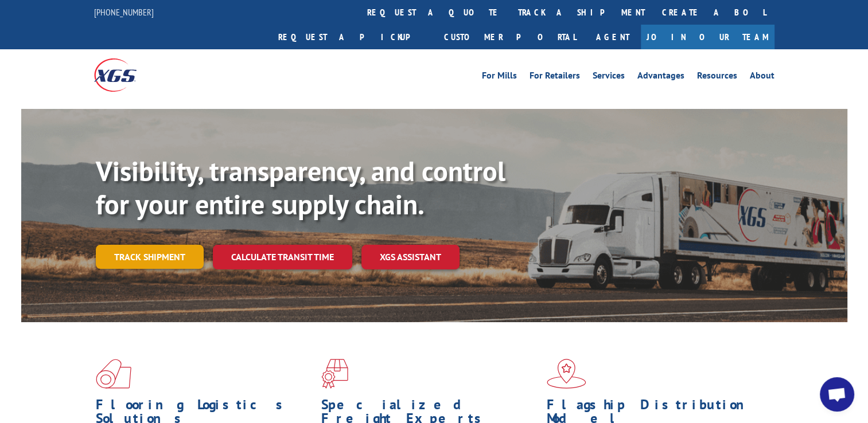 The image size is (868, 423). What do you see at coordinates (613, 37) in the screenshot?
I see `a: Agent` at bounding box center [613, 37].